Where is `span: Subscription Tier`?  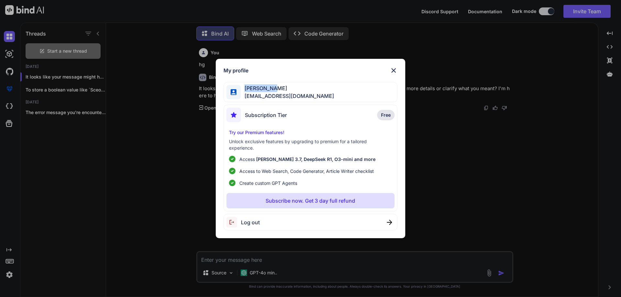 span: Subscription Tier is located at coordinates (266, 115).